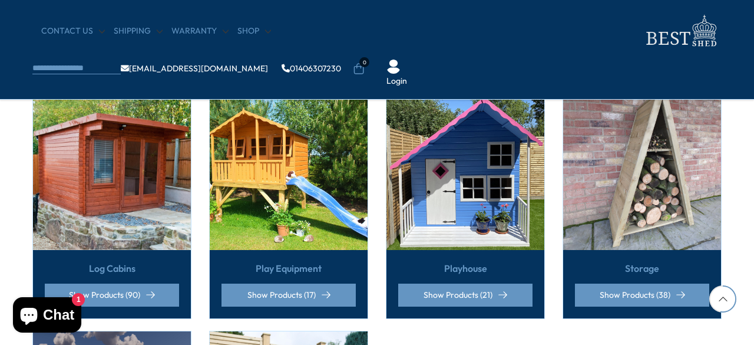 Image resolution: width=754 pixels, height=345 pixels. What do you see at coordinates (396, 81) in the screenshot?
I see `a: Login` at bounding box center [396, 81].